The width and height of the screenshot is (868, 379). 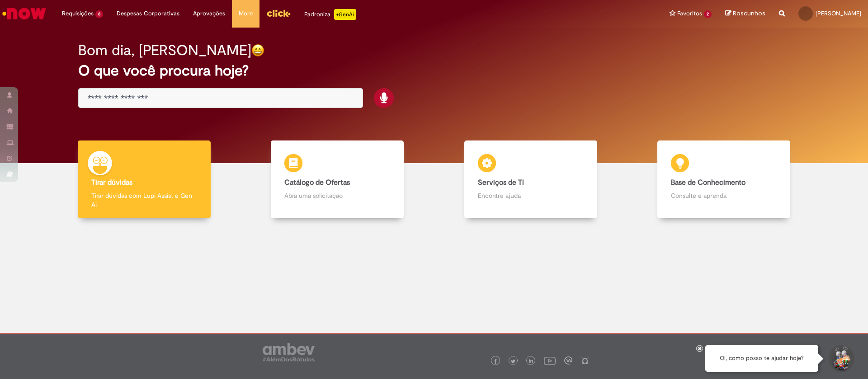 What do you see at coordinates (501, 182) in the screenshot?
I see `b: Serviços de TI` at bounding box center [501, 182].